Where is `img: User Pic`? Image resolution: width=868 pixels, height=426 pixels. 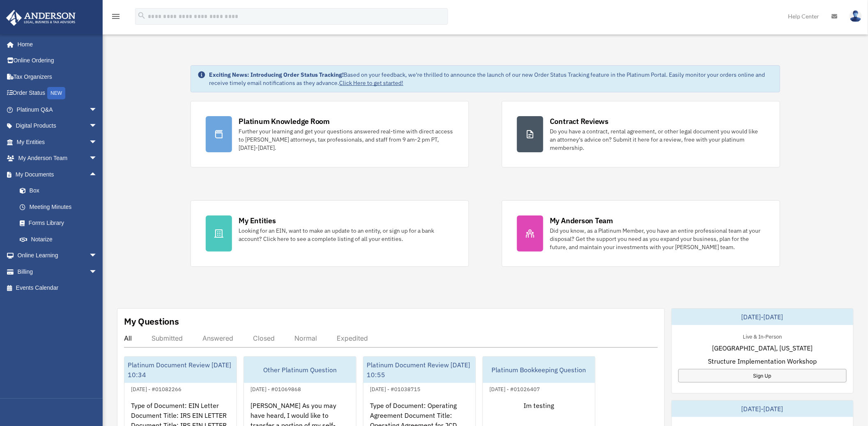 img: User Pic is located at coordinates (855, 16).